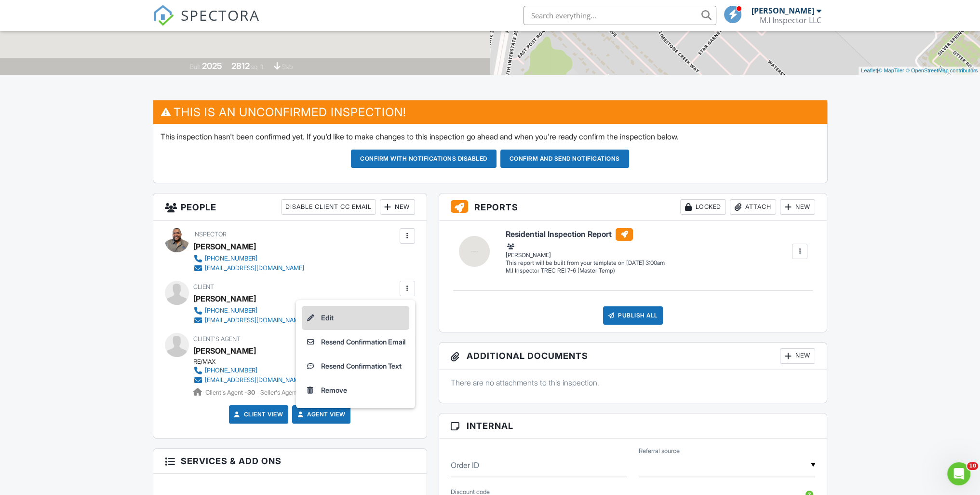  Describe the element at coordinates (355, 318) in the screenshot. I see `a: Edit` at that location.